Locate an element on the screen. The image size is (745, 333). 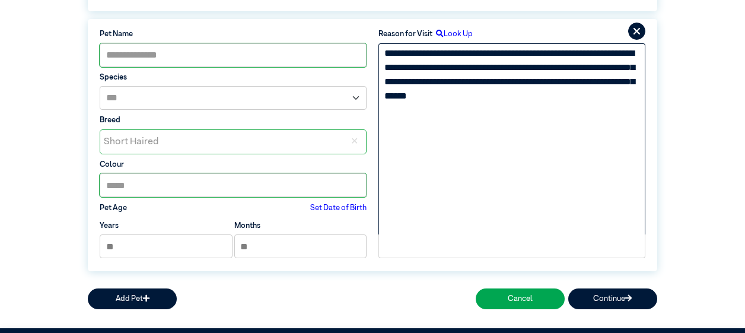
button: Add Pet is located at coordinates (132, 298).